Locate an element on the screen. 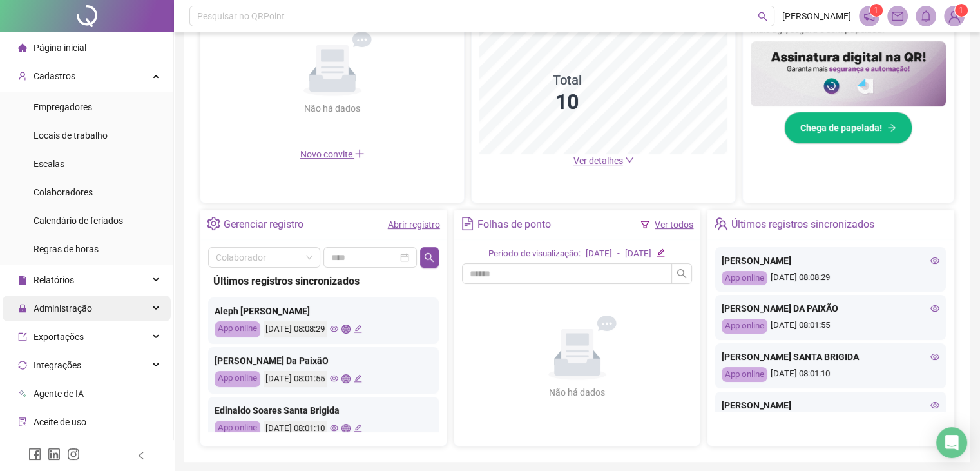 This screenshot has height=471, width=980. span: bell is located at coordinates (926, 16).